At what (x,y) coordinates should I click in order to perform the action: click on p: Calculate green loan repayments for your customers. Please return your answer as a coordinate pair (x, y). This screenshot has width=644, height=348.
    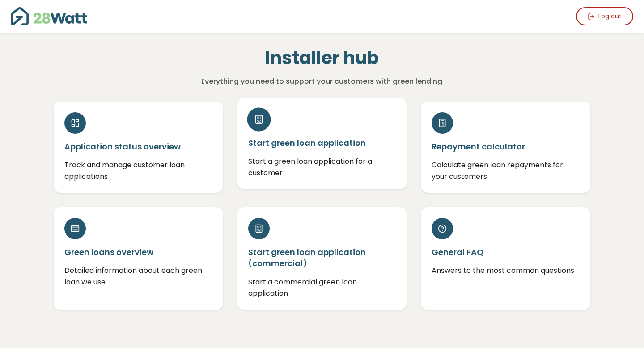
    Looking at the image, I should click on (505, 171).